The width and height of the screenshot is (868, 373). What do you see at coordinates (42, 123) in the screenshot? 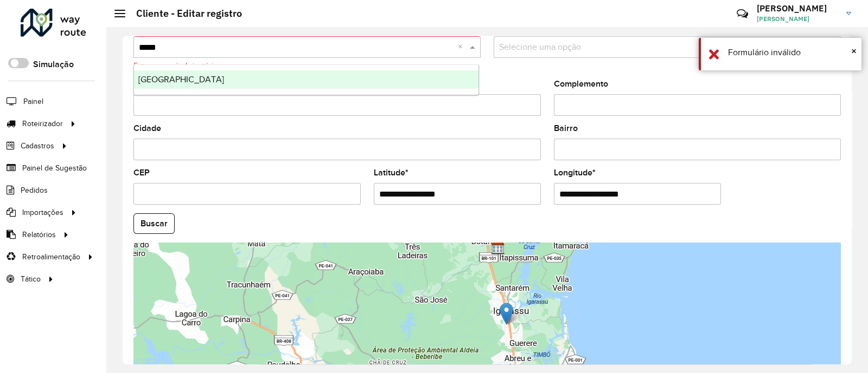
I see `span: Roteirizador` at bounding box center [42, 123].